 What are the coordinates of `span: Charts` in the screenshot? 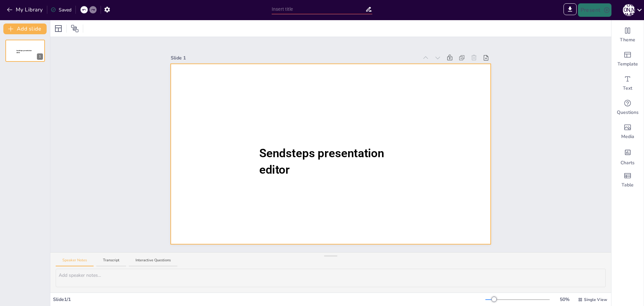 It's located at (628, 163).